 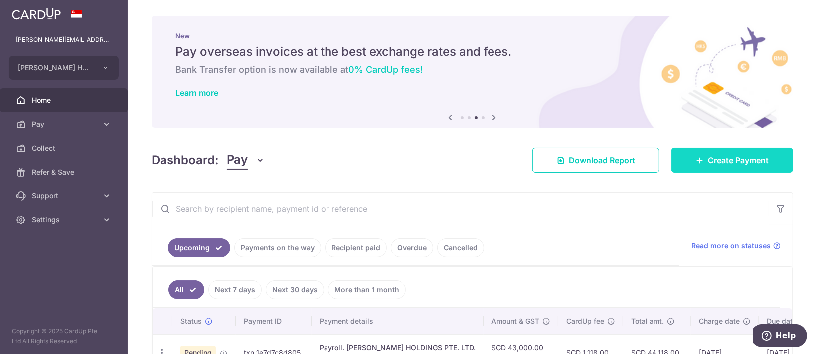 What do you see at coordinates (235, 290) in the screenshot?
I see `a: Next 7 days` at bounding box center [235, 290].